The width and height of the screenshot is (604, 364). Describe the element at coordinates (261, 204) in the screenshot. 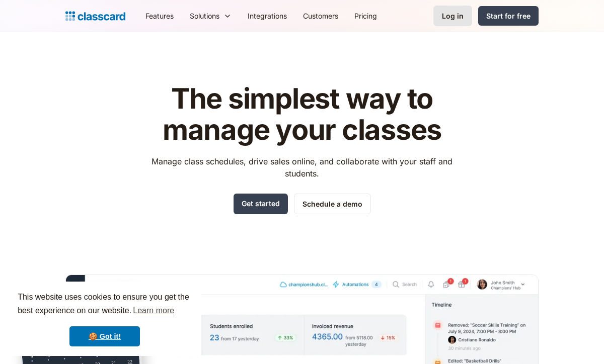

I see `a: Get started` at that location.